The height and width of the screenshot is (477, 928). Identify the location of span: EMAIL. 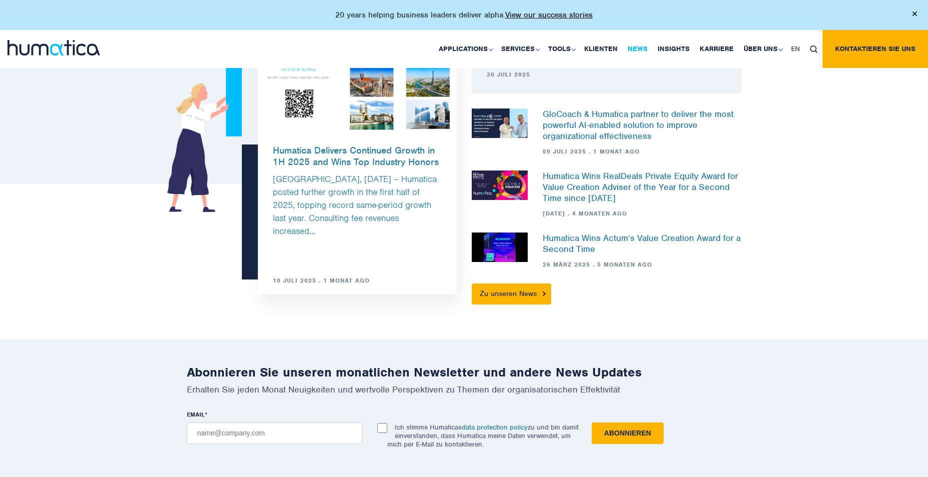
(196, 414).